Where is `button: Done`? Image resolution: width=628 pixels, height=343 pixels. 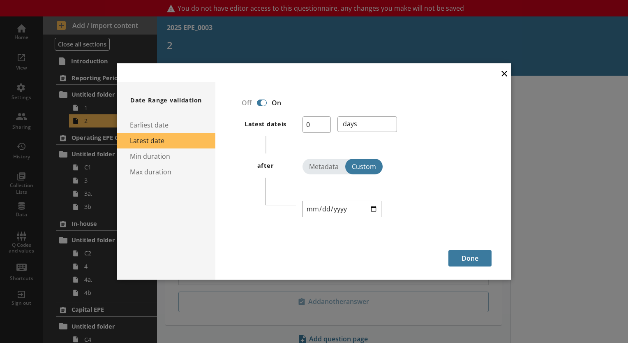
button: Done is located at coordinates (470, 258).